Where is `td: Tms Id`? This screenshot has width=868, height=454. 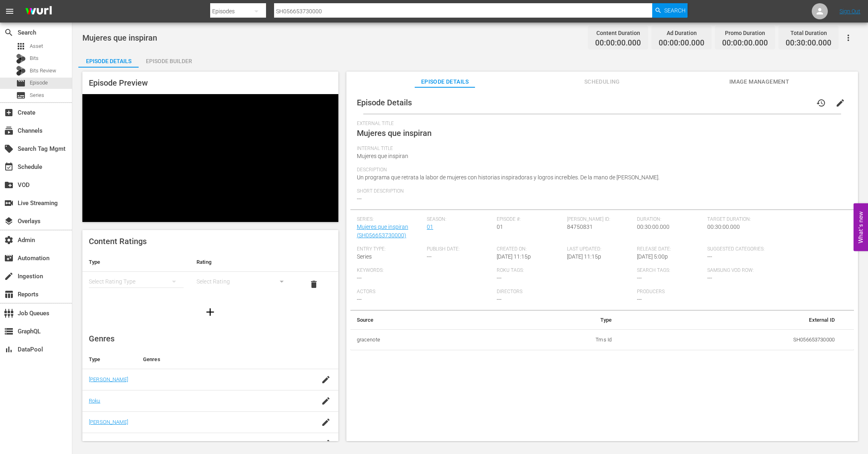 td: Tms Id is located at coordinates (558, 340).